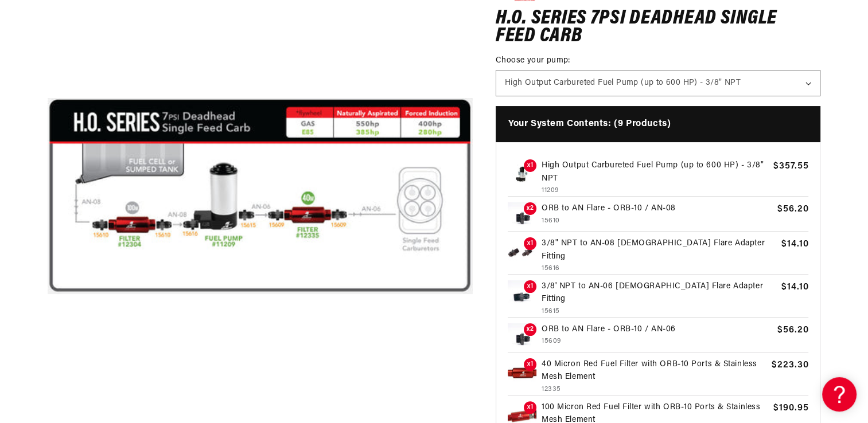  I want to click on img: 3/8" NPT to AN-08 Male Flare Adapter Fitting, so click(522, 252).